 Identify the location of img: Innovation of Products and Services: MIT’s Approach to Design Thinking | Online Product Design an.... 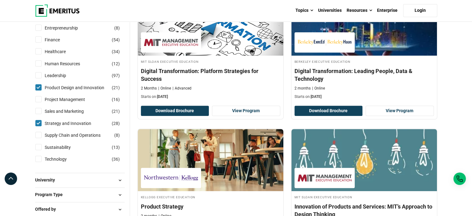
(364, 160).